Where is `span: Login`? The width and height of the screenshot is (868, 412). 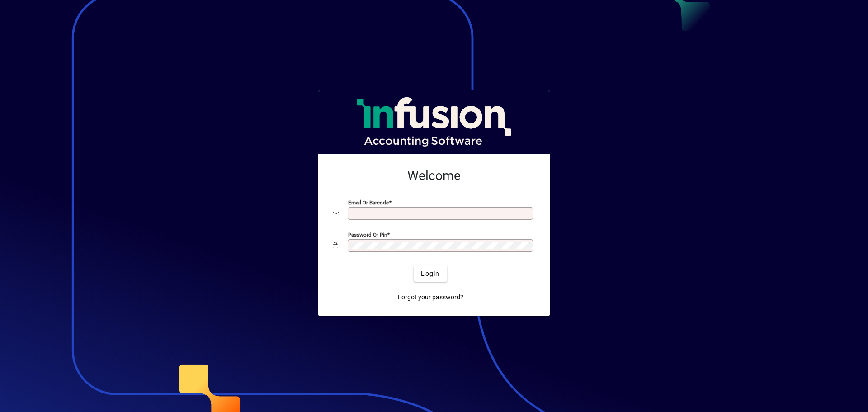
span: Login is located at coordinates (430, 274).